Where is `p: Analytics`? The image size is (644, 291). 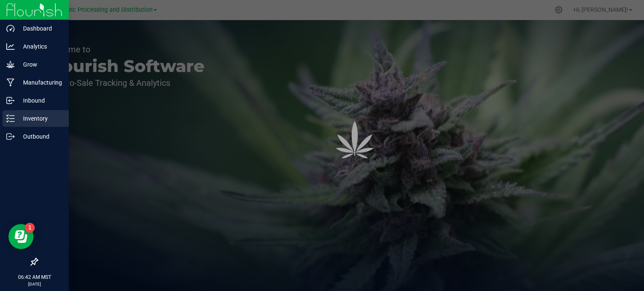 p: Analytics is located at coordinates (40, 47).